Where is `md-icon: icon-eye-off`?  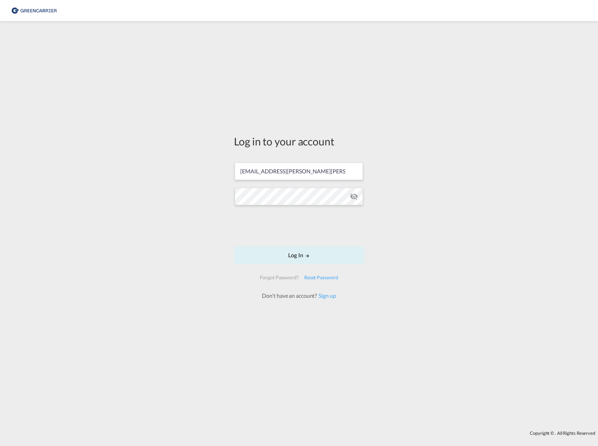
md-icon: icon-eye-off is located at coordinates (354, 197).